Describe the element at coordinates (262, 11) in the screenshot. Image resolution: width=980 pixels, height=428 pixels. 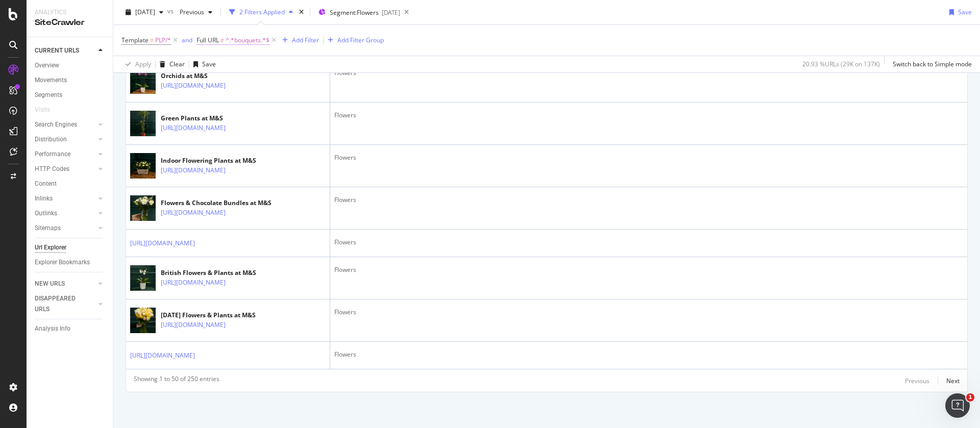
I see `div: 2 Filters Applied` at that location.